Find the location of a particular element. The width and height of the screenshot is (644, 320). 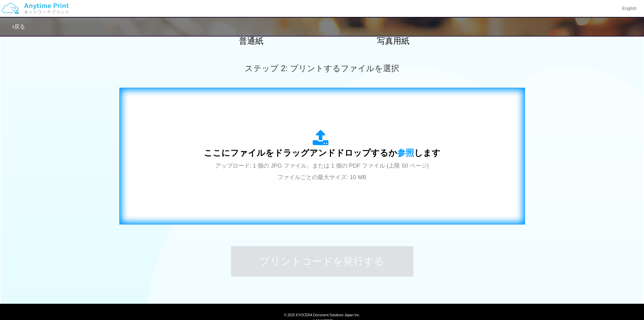

span: 参照 is located at coordinates (406, 153).